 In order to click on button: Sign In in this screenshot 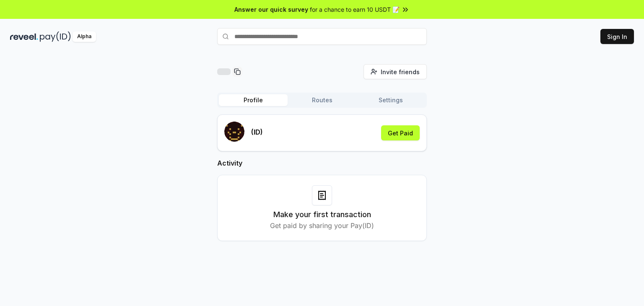, I will do `click(616, 36)`.